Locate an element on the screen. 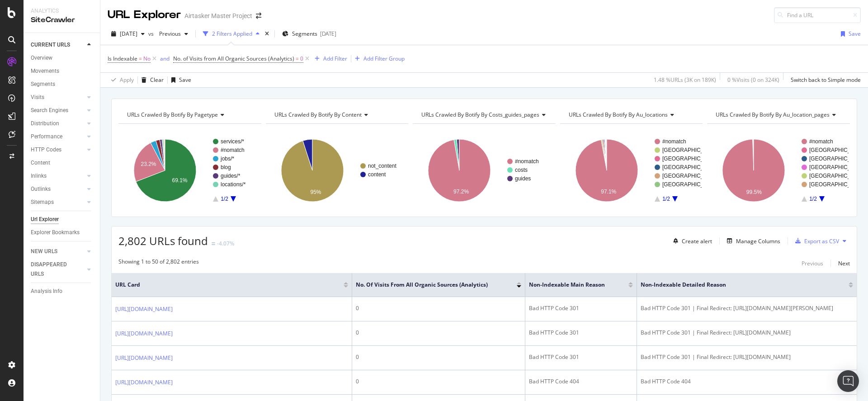  div: Open Intercom Messenger is located at coordinates (848, 381).